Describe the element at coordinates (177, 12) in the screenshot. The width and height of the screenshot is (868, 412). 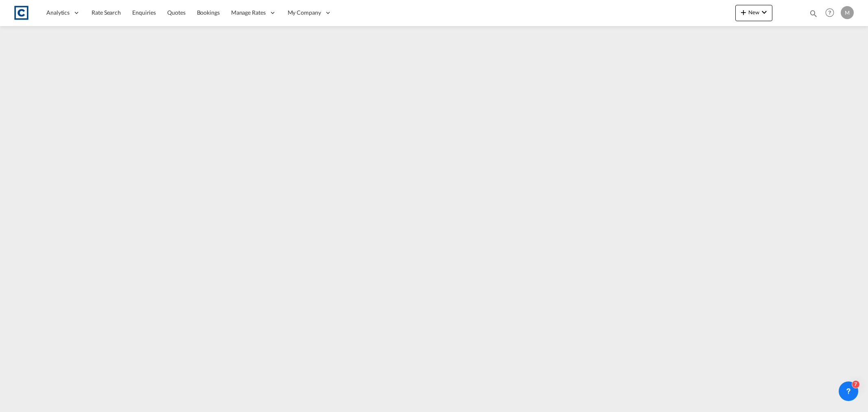
I see `span: Quotes` at that location.